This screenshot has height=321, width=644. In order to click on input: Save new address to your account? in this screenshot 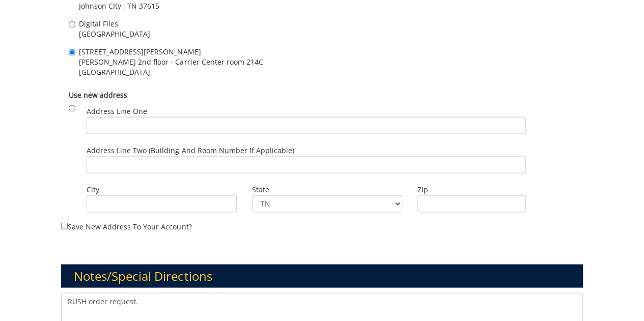, I will do `click(64, 225)`.